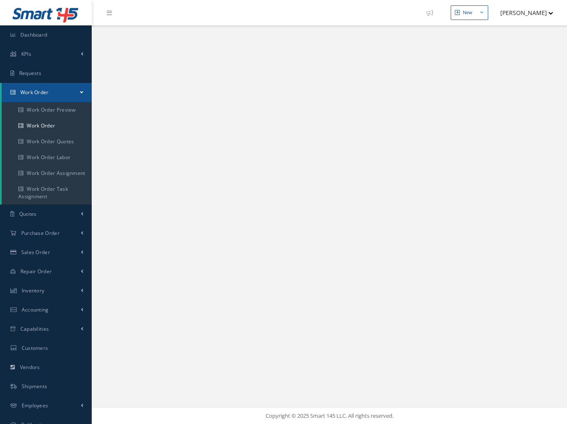  I want to click on div: New, so click(467, 13).